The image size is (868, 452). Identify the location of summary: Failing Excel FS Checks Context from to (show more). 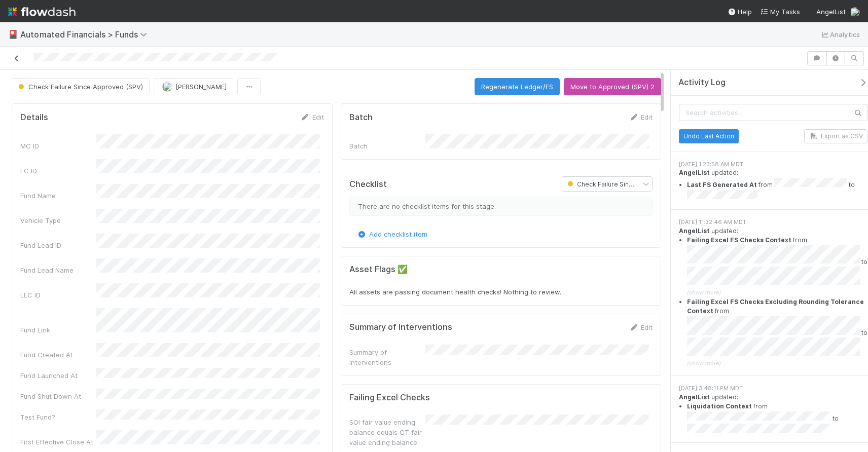
(778, 266).